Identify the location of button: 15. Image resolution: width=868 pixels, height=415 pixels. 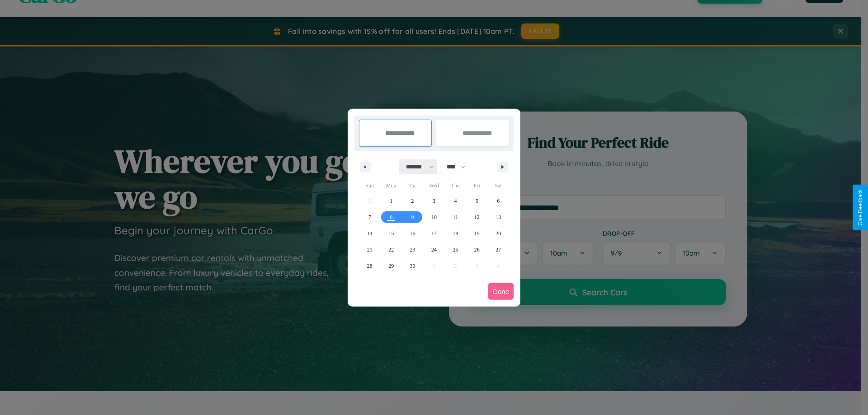
(391, 233).